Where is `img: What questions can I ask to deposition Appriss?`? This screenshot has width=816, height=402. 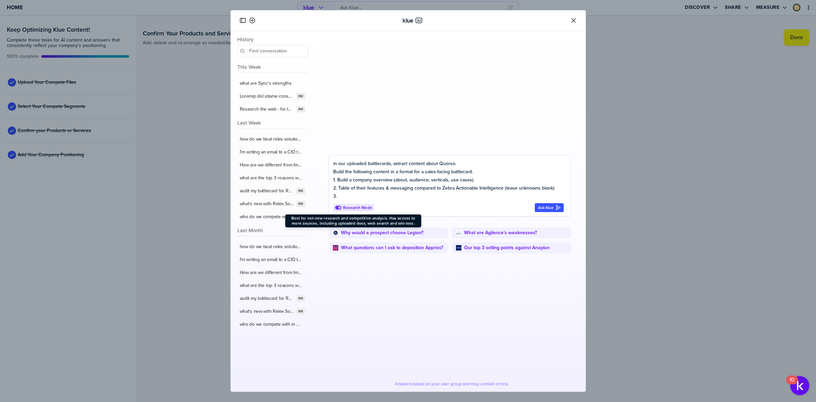
img: What questions can I ask to deposition Appriss? is located at coordinates (336, 248).